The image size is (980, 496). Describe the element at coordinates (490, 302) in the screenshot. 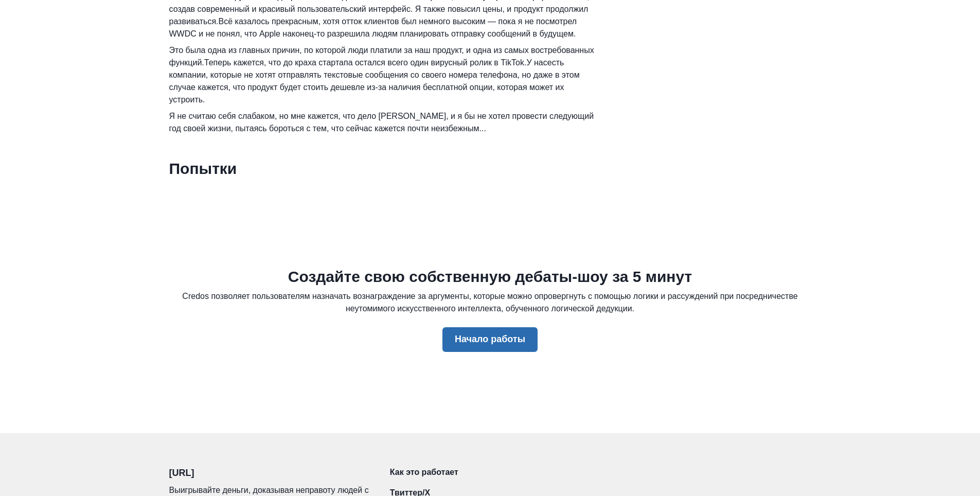

I see `ya-tr-span: Credos позволяет пользователям назначать вознаграждение за аргументы, которые можно опровергнуть ...` at that location.